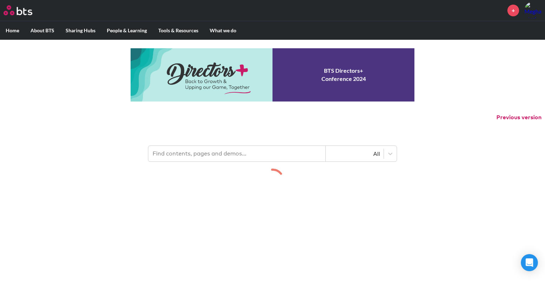 This screenshot has width=545, height=296. Describe the element at coordinates (178, 31) in the screenshot. I see `label: Tools & Resources` at that location.